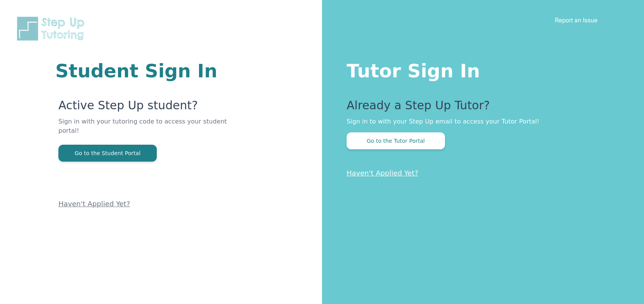  Describe the element at coordinates (480, 121) in the screenshot. I see `p: Sign in to with your Step Up email to access your Tutor Portal!` at that location.